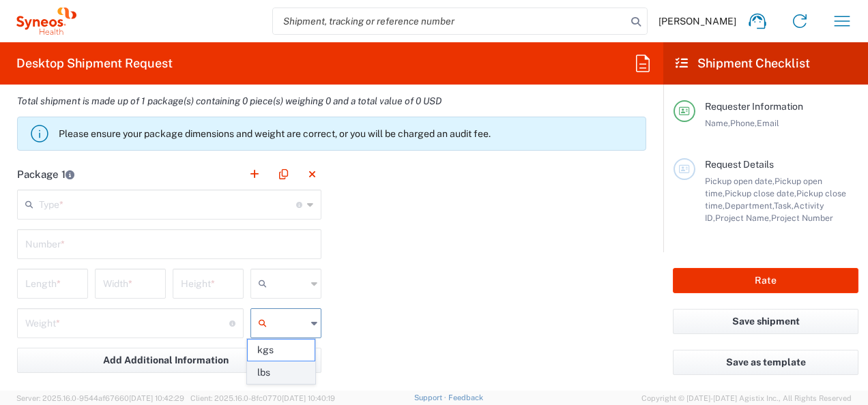  I want to click on span: Project Name,, so click(743, 218).